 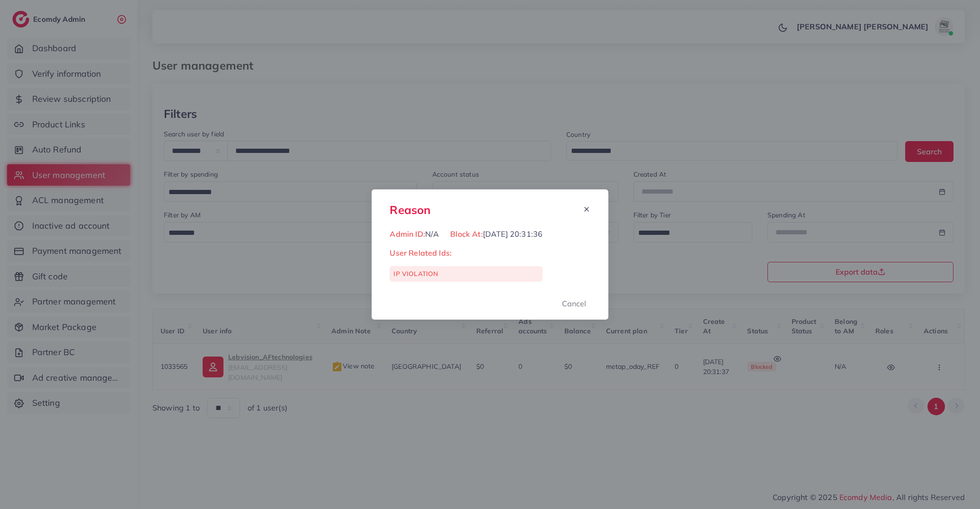 I want to click on p: IP VIOLATION, so click(x=466, y=274).